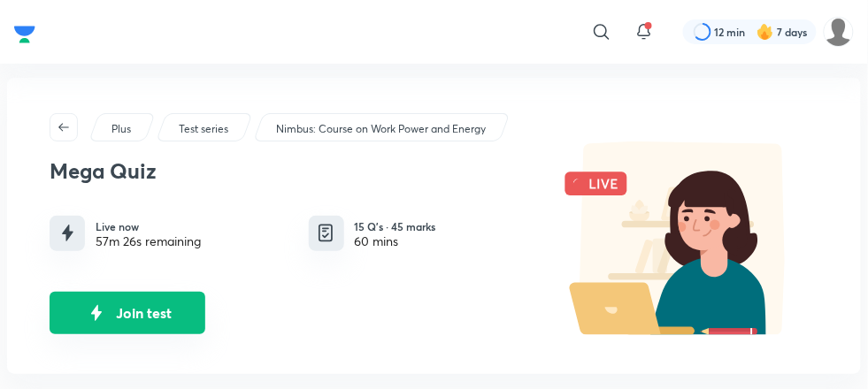 This screenshot has height=389, width=868. What do you see at coordinates (299, 170) in the screenshot?
I see `h3: Mega Quiz` at bounding box center [299, 170].